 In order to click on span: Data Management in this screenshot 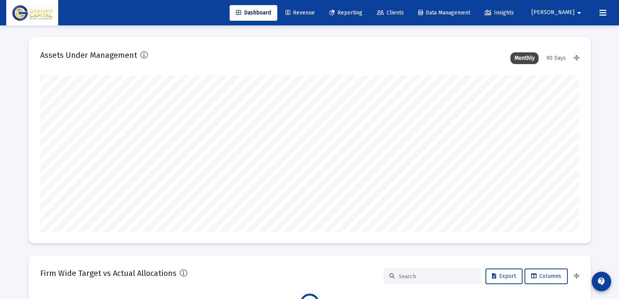, I will do `click(444, 12)`.